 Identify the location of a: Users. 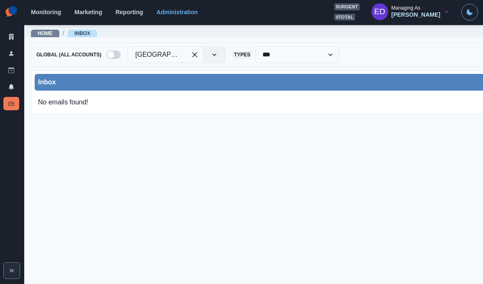
(11, 54).